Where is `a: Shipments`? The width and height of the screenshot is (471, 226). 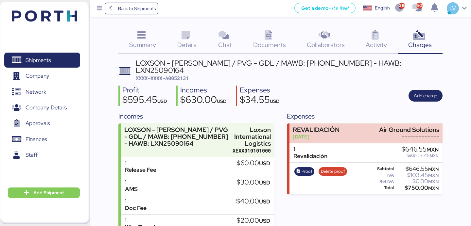 a: Shipments is located at coordinates (42, 60).